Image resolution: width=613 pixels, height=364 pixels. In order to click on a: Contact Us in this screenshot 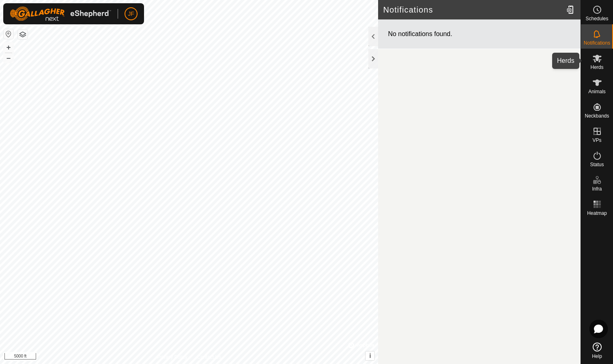, I will do `click(209, 357)`.